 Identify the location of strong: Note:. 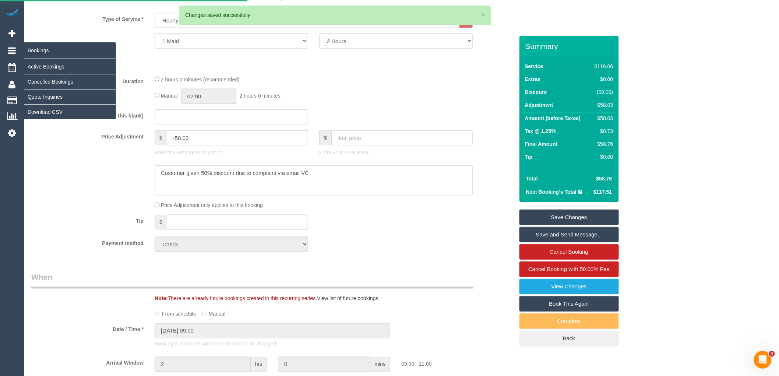
(161, 299).